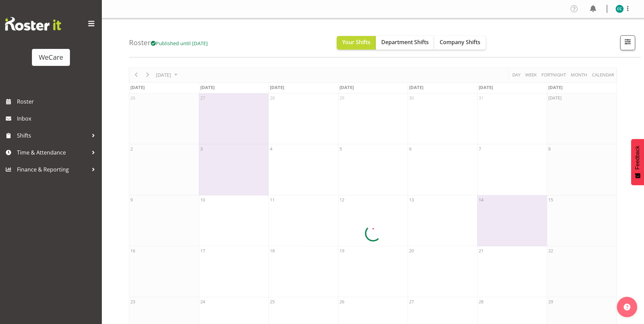  I want to click on span: Company Shifts, so click(460, 42).